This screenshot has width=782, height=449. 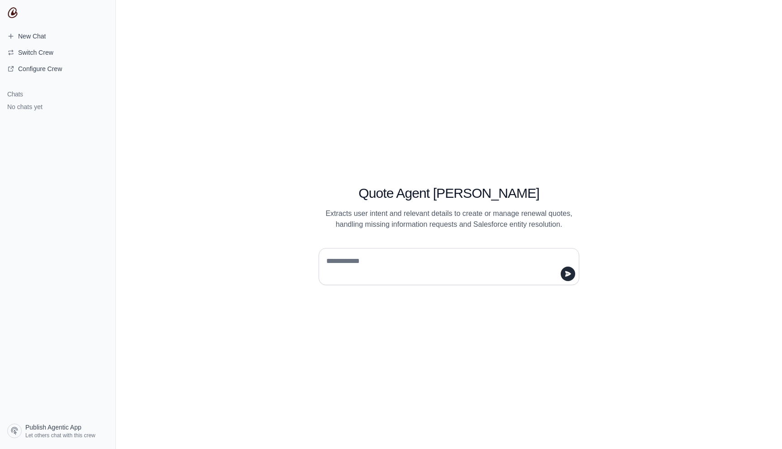 What do you see at coordinates (57, 52) in the screenshot?
I see `button: Switch Crew` at bounding box center [57, 52].